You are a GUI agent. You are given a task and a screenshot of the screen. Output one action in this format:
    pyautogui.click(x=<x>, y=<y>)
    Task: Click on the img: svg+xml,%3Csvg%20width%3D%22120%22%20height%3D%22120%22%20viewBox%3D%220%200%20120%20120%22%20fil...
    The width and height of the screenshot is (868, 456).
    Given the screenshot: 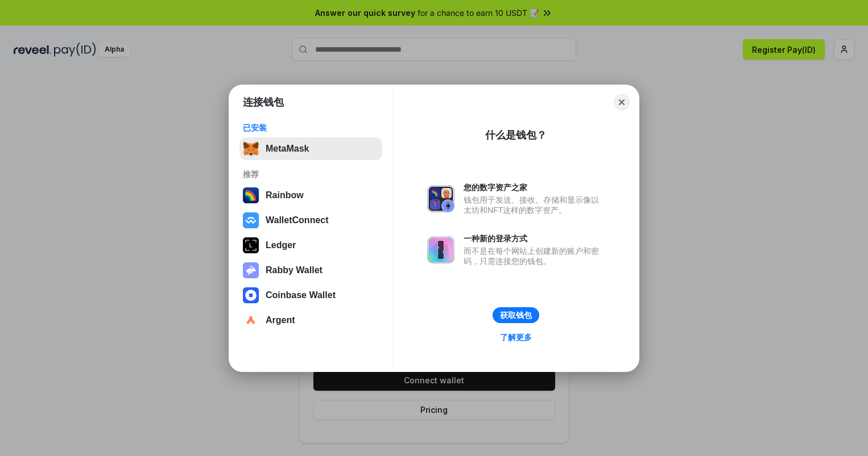 What is the action you would take?
    pyautogui.click(x=251, y=196)
    